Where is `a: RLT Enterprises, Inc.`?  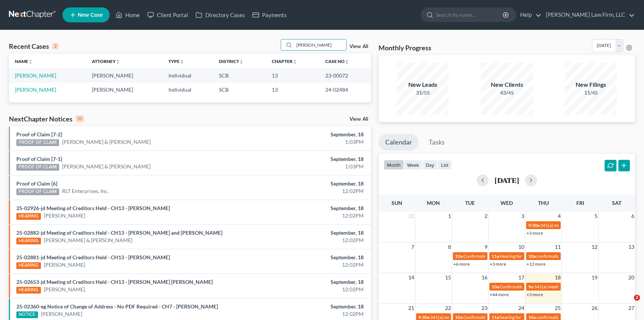
a: RLT Enterprises, Inc. is located at coordinates (85, 191).